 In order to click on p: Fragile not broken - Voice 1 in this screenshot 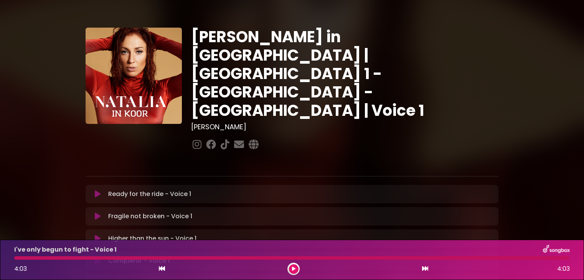, I will do `click(150, 216)`.